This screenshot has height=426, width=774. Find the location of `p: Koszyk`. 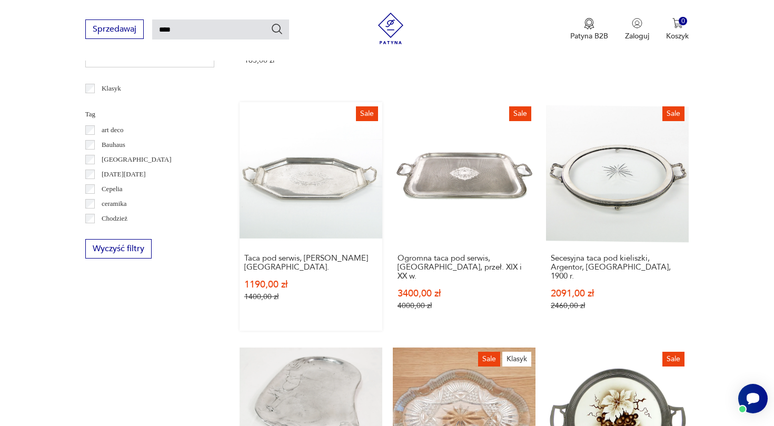

p: Koszyk is located at coordinates (677, 36).